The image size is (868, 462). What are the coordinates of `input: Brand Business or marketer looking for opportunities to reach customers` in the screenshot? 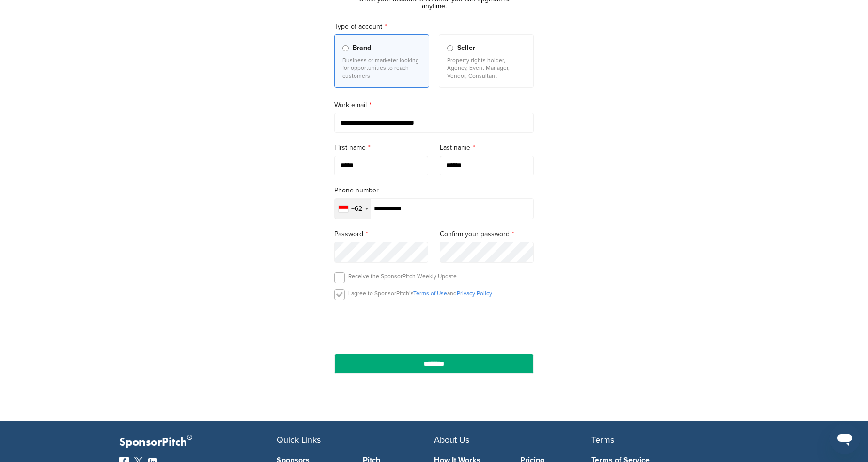 It's located at (345, 48).